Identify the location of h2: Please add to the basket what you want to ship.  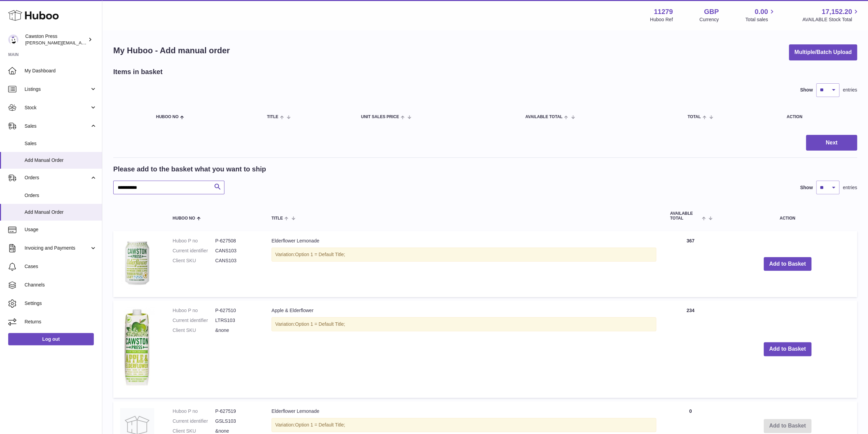
(189, 169).